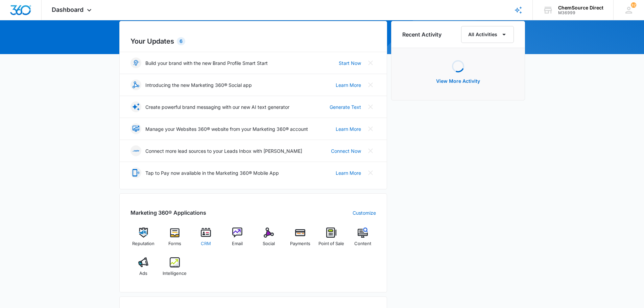 The height and width of the screenshot is (308, 644). I want to click on h2: Your Updates, so click(254, 41).